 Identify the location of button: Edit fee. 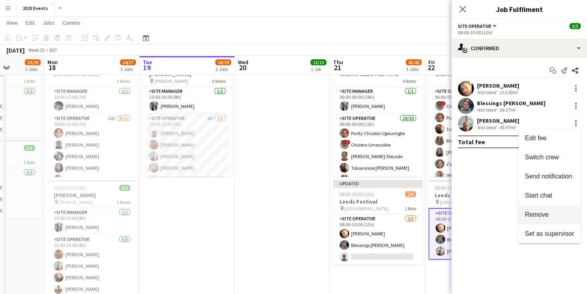
(550, 138).